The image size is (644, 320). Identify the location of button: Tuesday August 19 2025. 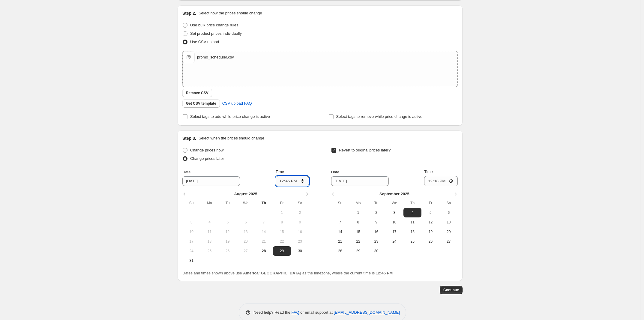
(228, 242).